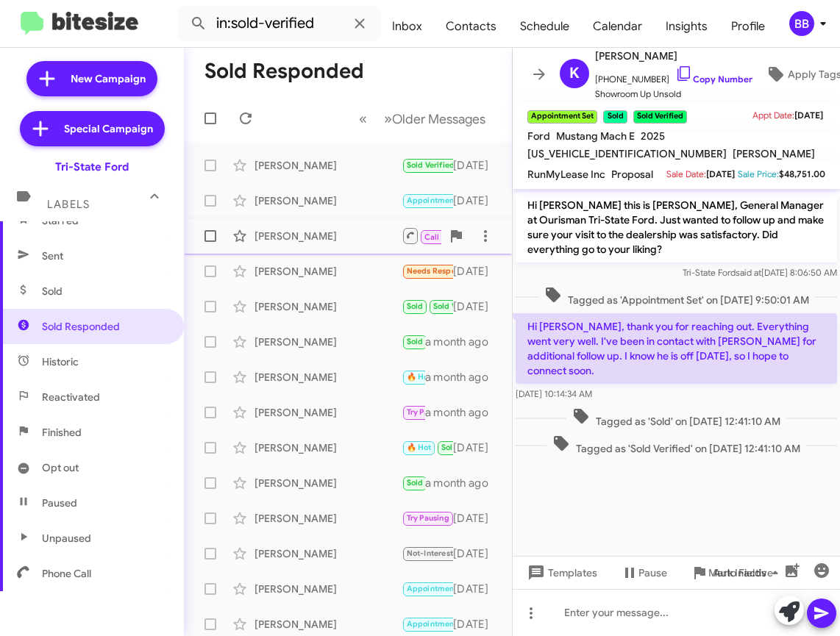  I want to click on span: Sale Date:, so click(687, 173).